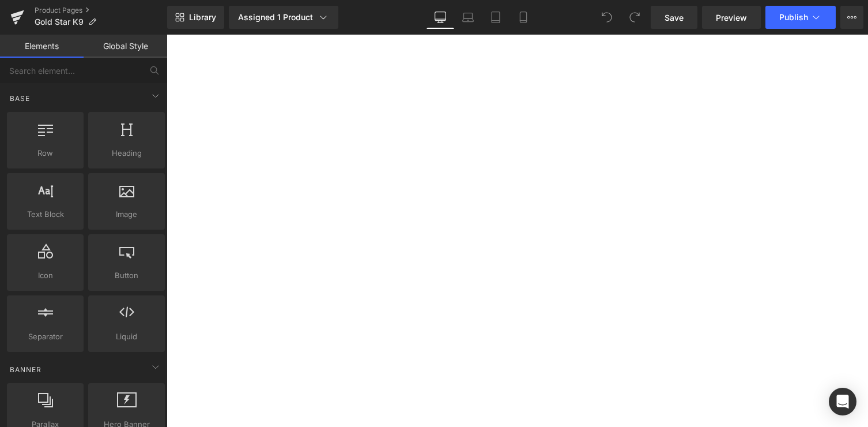  What do you see at coordinates (195, 18) in the screenshot?
I see `a: New Library` at bounding box center [195, 18].